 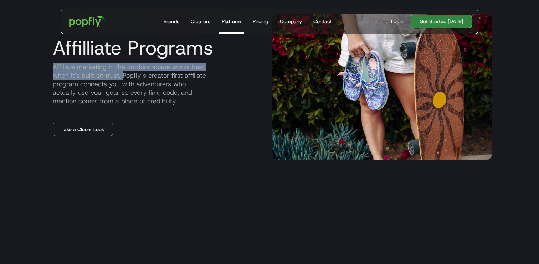 I want to click on a: Brands, so click(x=172, y=21).